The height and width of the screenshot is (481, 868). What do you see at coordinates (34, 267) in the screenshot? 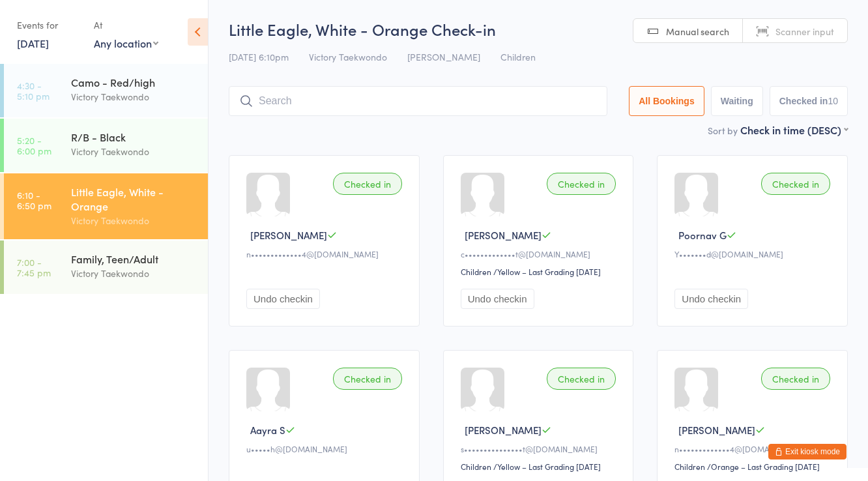
I see `time: 7:00 - 7:45 pm` at bounding box center [34, 267].